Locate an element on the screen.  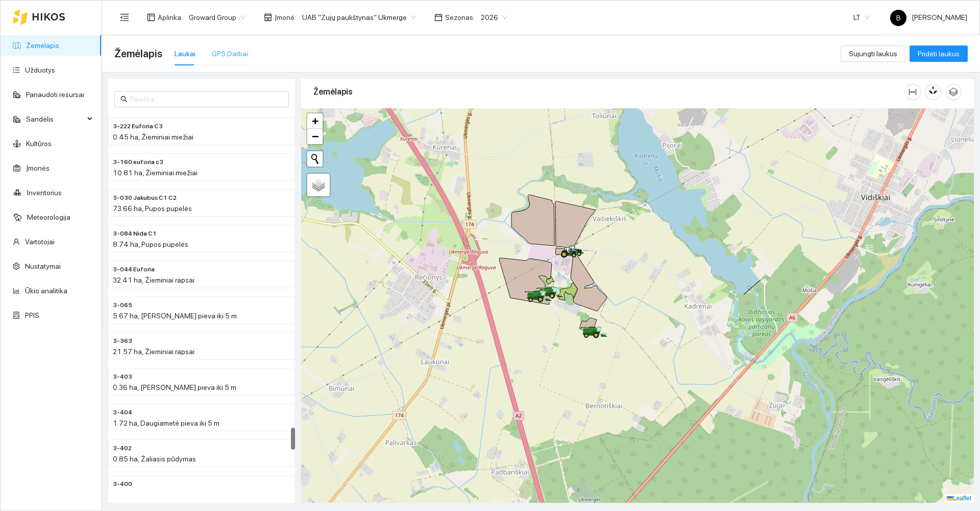
a: Pridėti laukus is located at coordinates (939, 53).